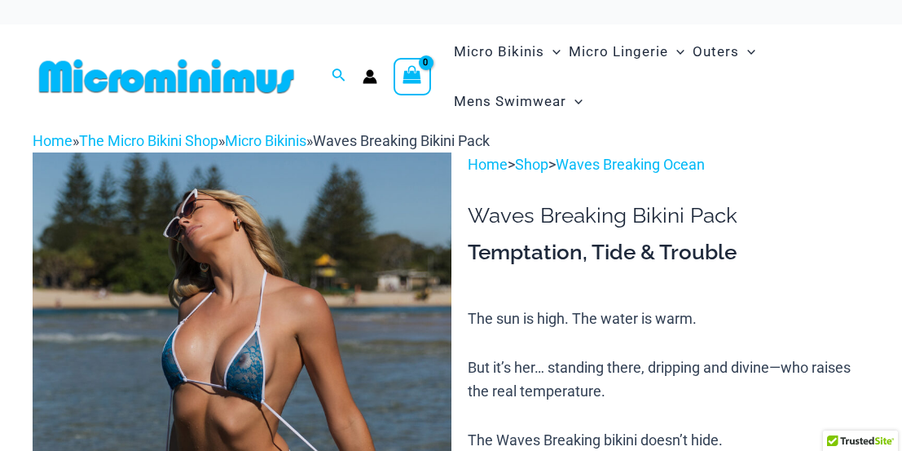  I want to click on h1: Waves Breaking Bikini Pack, so click(668, 215).